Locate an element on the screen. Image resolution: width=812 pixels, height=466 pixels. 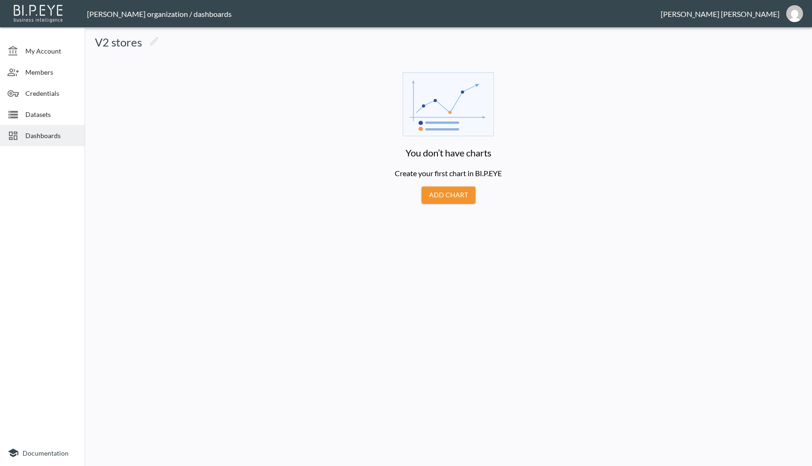
span: Members is located at coordinates (51, 72).